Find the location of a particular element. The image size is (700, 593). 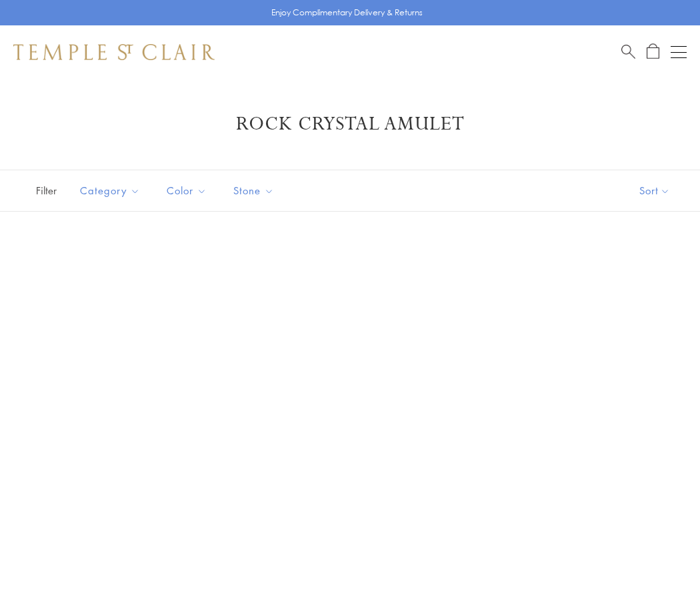

button: Stone is located at coordinates (253, 190).